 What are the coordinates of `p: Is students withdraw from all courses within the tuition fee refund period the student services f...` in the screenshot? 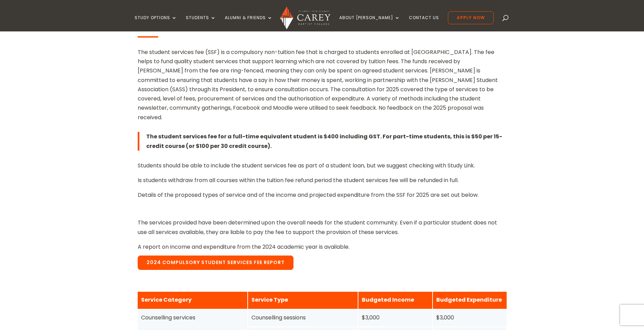 It's located at (322, 183).